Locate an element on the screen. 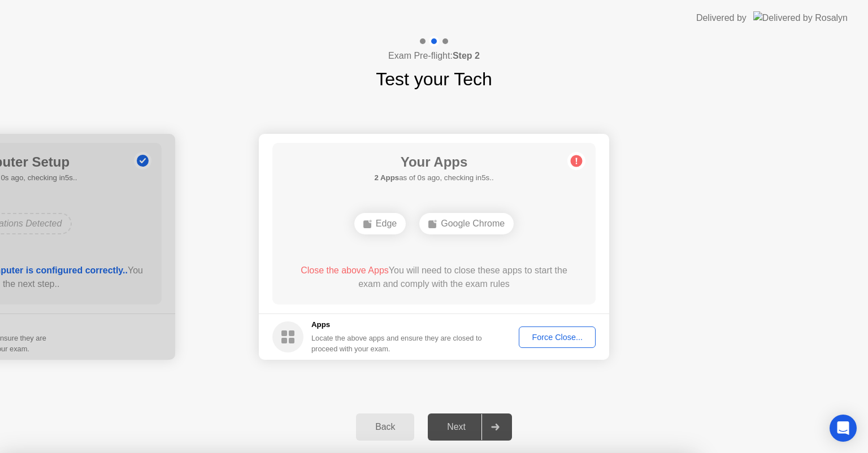  h1: Test your Tech is located at coordinates (434, 79).